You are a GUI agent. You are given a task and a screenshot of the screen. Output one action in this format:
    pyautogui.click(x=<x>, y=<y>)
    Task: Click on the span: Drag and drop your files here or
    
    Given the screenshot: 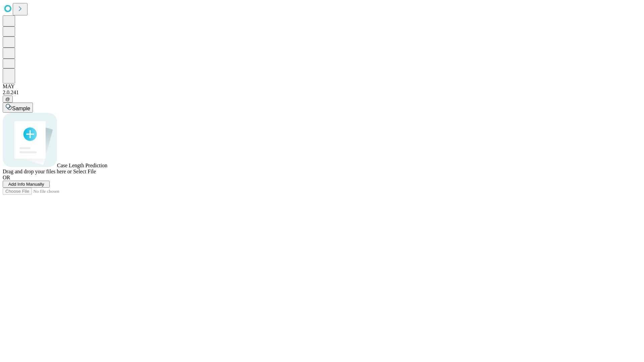 What is the action you would take?
    pyautogui.click(x=37, y=171)
    